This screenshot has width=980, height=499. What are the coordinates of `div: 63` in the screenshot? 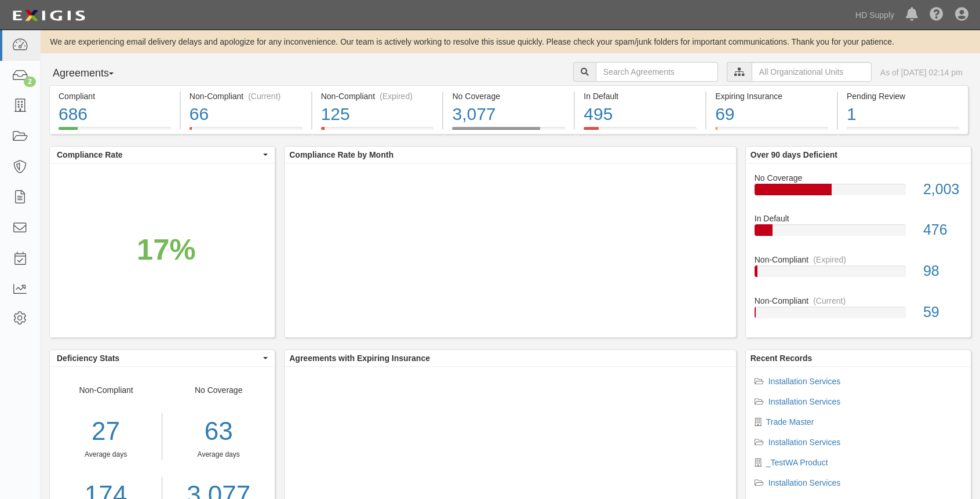 It's located at (219, 431).